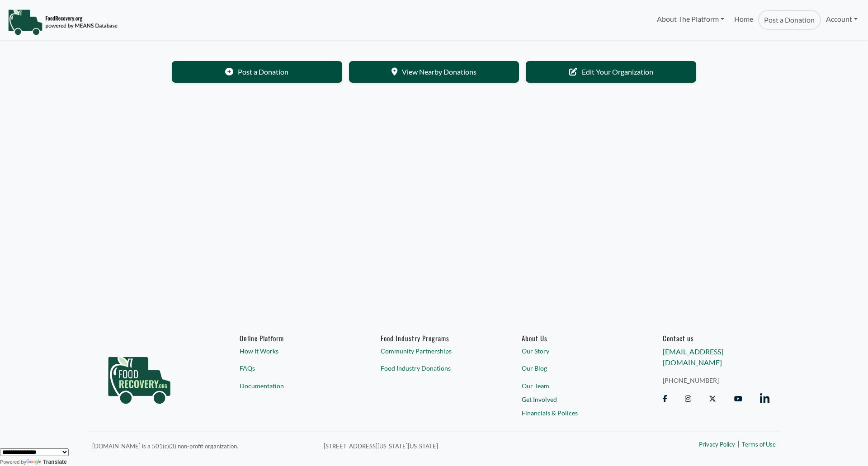 The height and width of the screenshot is (466, 868). Describe the element at coordinates (576, 338) in the screenshot. I see `h6: About Us` at that location.